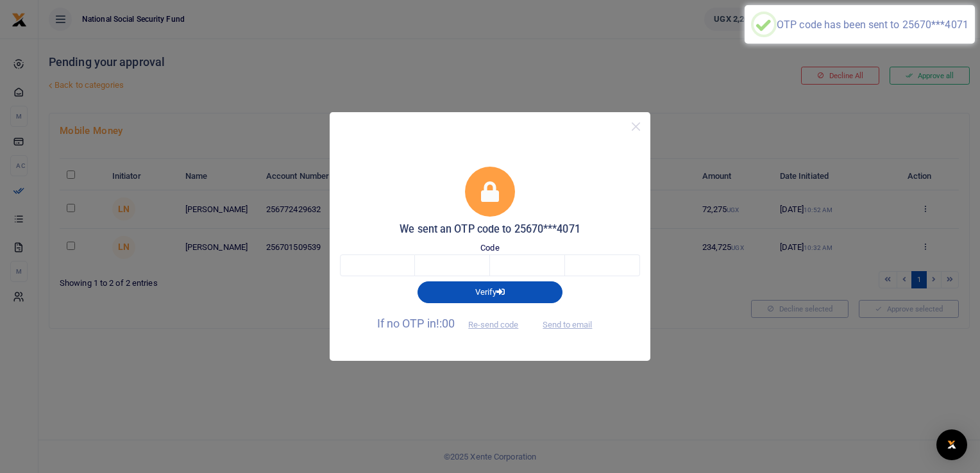  Describe the element at coordinates (490, 248) in the screenshot. I see `label: Code` at that location.